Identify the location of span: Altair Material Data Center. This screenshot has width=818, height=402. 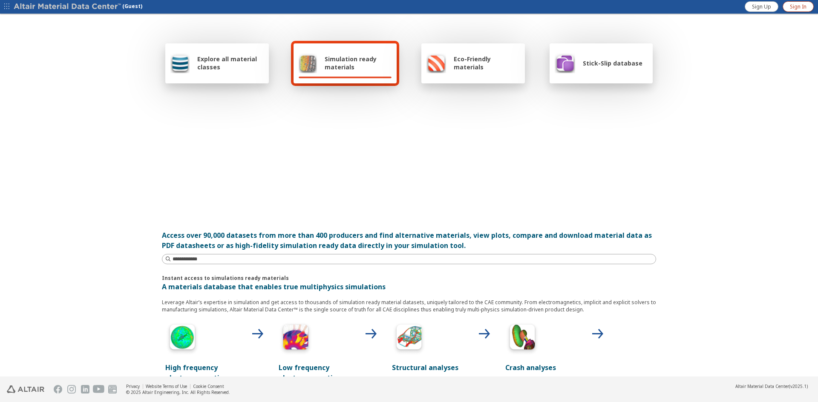
(762, 387).